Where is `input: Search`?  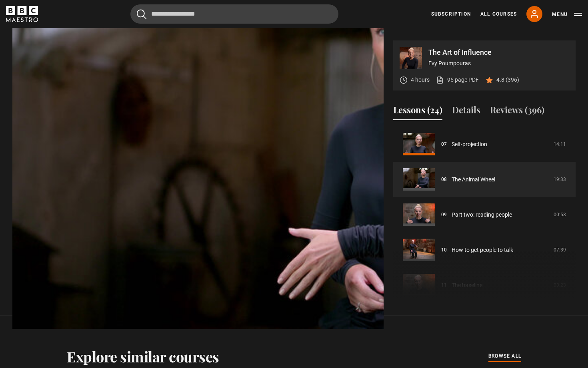
input: Search is located at coordinates (234, 14).